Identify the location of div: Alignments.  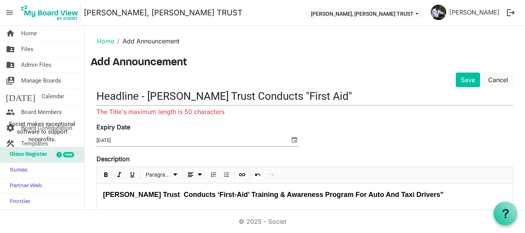
(194, 175).